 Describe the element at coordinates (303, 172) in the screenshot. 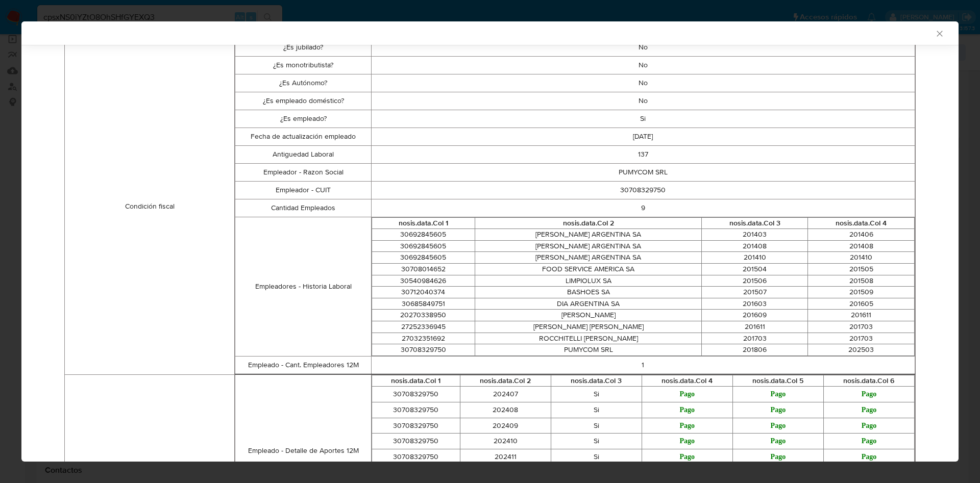

I see `td: Empleador - Razon Social` at that location.